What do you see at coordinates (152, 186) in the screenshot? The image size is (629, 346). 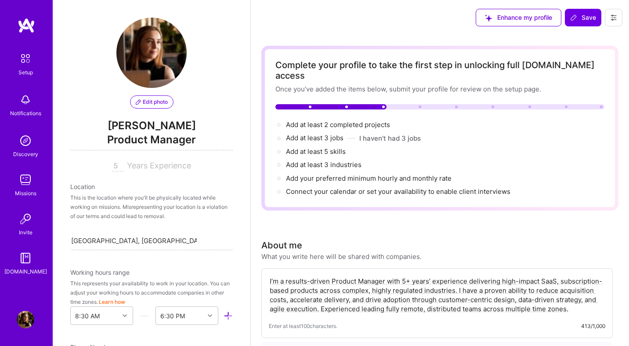 I see `div: Location` at bounding box center [152, 186].